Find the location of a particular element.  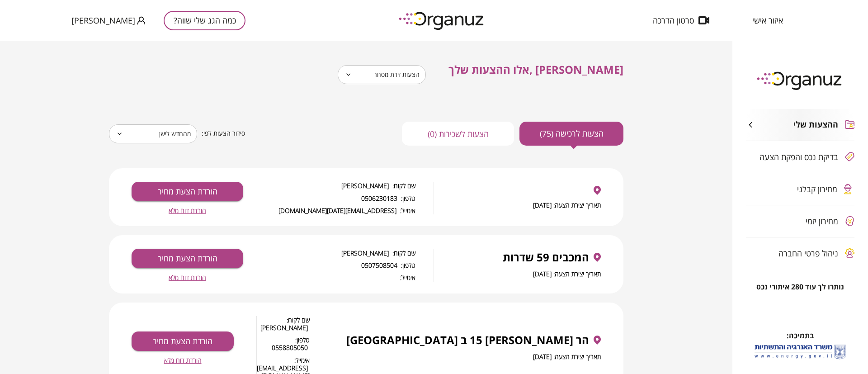

button: סרטון הדרכה is located at coordinates (681, 20).